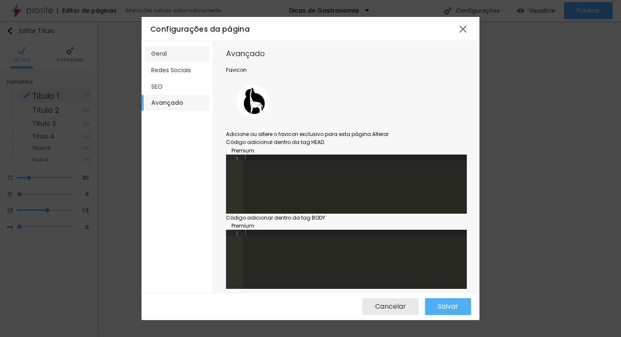  Describe the element at coordinates (275, 142) in the screenshot. I see `span: Código adicional dentro da tag HEAD` at that location.